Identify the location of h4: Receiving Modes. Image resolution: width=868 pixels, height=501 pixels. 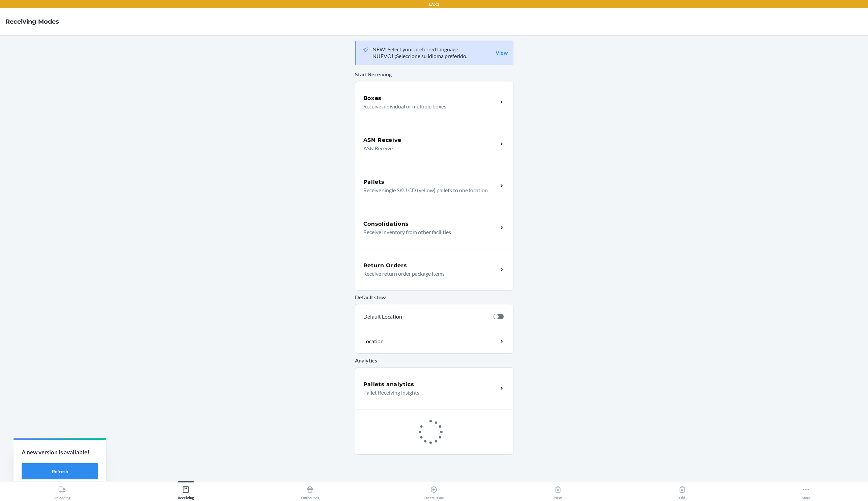
(32, 22).